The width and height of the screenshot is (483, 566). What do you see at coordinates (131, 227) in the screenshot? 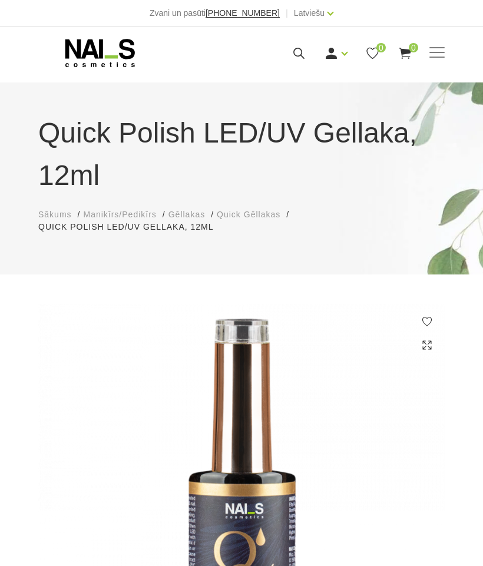
I see `li: Quick Polish LED/UV Gellaka, 12ml` at bounding box center [131, 227].